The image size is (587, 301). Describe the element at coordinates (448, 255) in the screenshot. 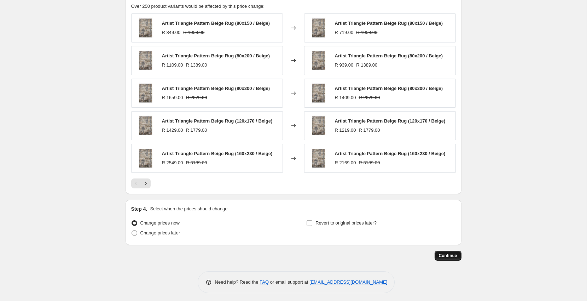

I see `button: Continue` at that location.